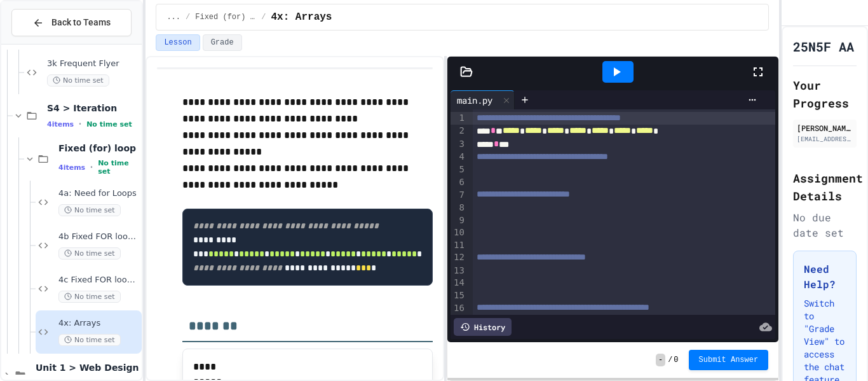 Image resolution: width=868 pixels, height=381 pixels. What do you see at coordinates (93, 108) in the screenshot?
I see `span: S4 > Iteration` at bounding box center [93, 108].